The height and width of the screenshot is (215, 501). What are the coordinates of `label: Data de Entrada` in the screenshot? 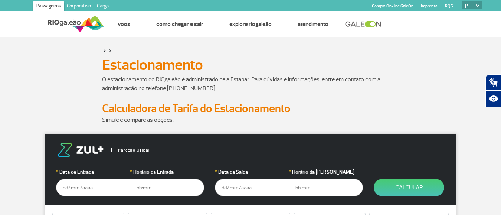 It's located at (93, 172).